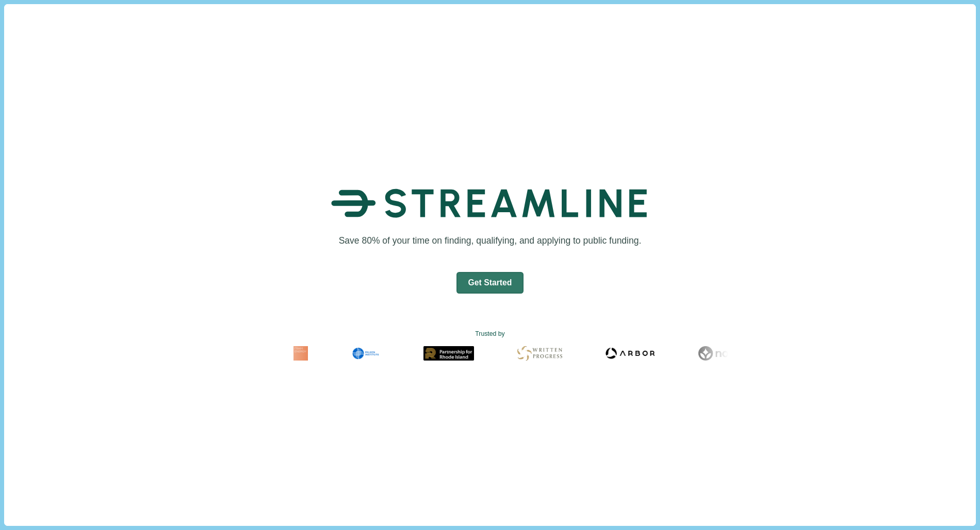 The image size is (980, 530). Describe the element at coordinates (538, 354) in the screenshot. I see `img: Written Progress Logo` at that location.